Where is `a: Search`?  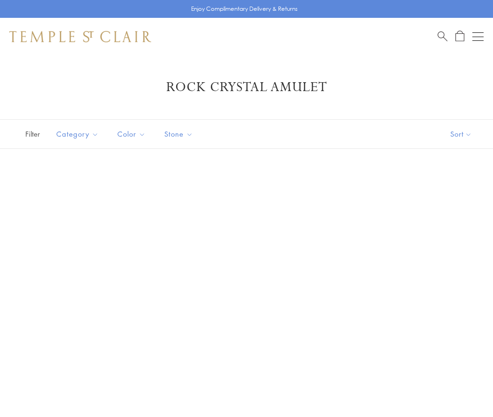
a: Search is located at coordinates (442, 36).